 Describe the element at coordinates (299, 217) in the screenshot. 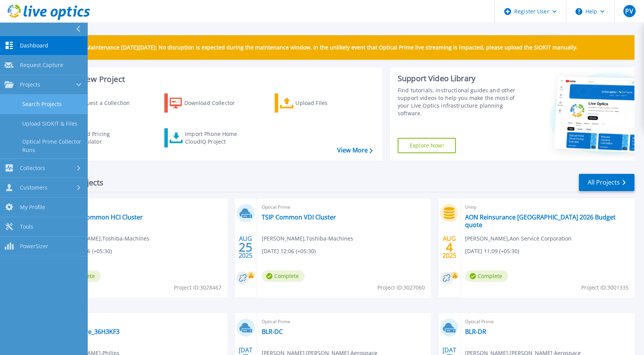

I see `a: TSIP Common VDI Cluster` at that location.